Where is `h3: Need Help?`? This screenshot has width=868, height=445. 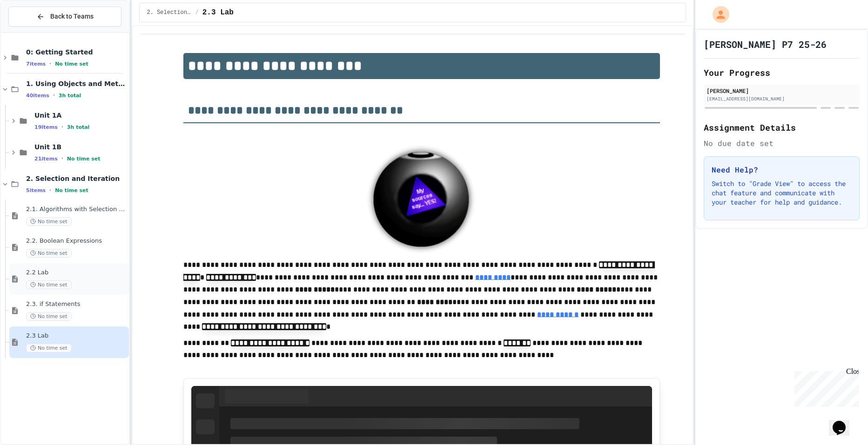
h3: Need Help? is located at coordinates (781, 170).